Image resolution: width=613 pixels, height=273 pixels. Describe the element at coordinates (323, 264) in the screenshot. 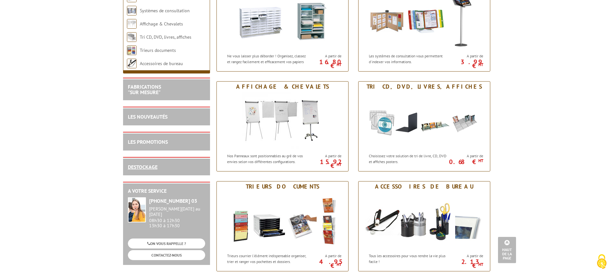

I see `p: 4.95 €` at that location.